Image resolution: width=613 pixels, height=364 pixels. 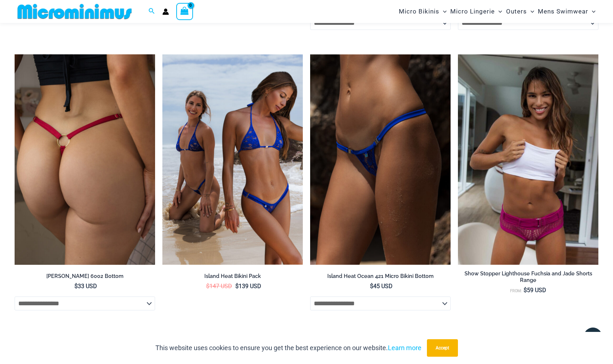 What do you see at coordinates (165, 12) in the screenshot?
I see `a: Account icon link` at bounding box center [165, 12].